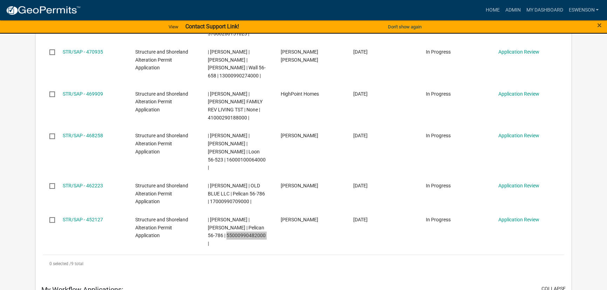  Describe the element at coordinates (299, 56) in the screenshot. I see `span: Derek Loren Thompson` at that location.